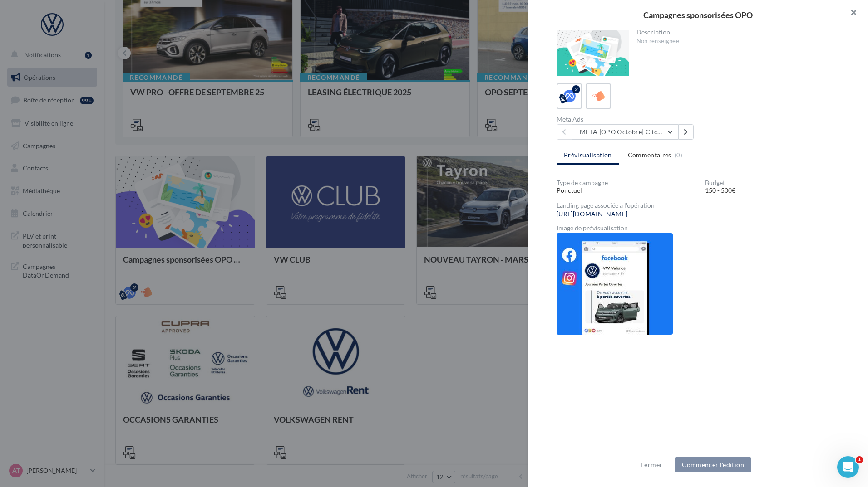 This screenshot has width=868, height=487. I want to click on div: Type de campagne, so click(627, 183).